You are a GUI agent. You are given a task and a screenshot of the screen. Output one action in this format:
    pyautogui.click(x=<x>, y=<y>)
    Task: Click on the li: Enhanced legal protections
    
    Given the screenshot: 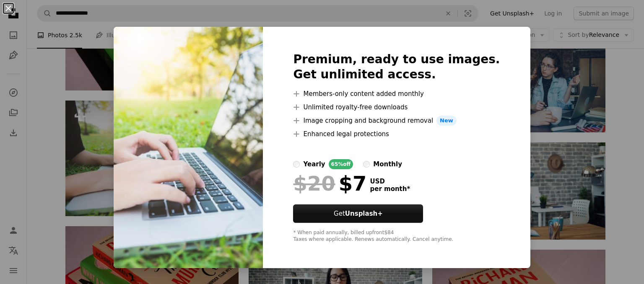 What is the action you would take?
    pyautogui.click(x=396, y=134)
    